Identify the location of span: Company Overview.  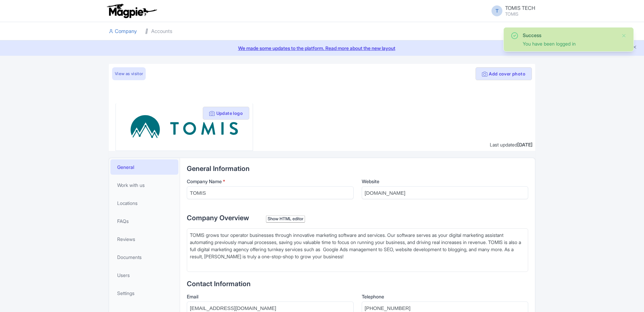
(217, 218).